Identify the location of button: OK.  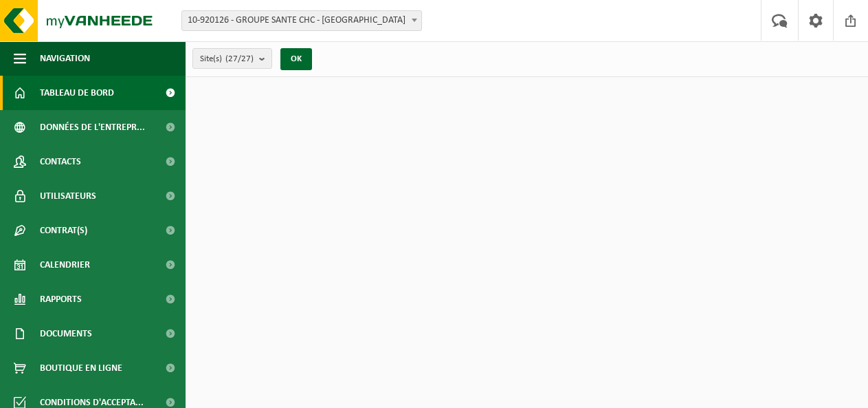
(296, 59).